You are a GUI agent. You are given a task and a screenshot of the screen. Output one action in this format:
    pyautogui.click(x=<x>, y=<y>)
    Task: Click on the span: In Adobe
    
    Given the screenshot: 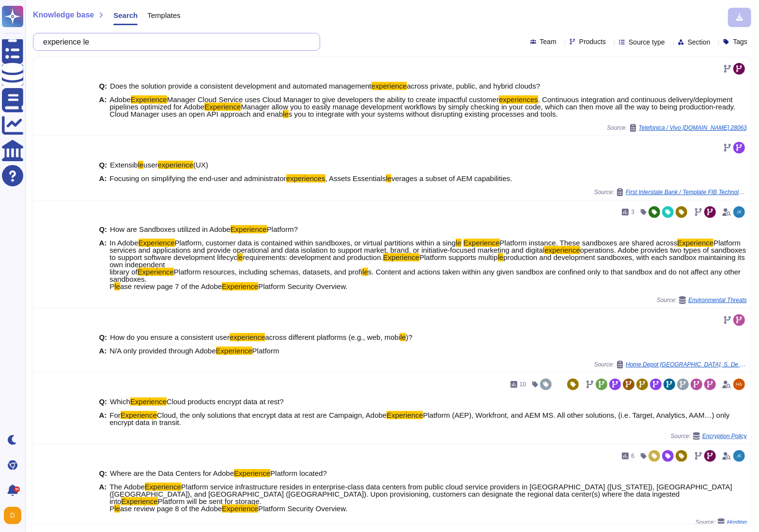 What is the action you would take?
    pyautogui.click(x=123, y=242)
    